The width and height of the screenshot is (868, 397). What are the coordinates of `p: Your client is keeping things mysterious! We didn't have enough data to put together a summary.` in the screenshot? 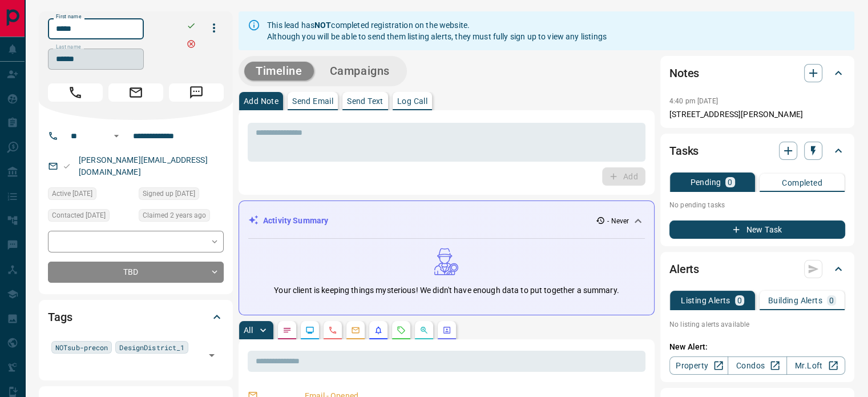 It's located at (446, 290).